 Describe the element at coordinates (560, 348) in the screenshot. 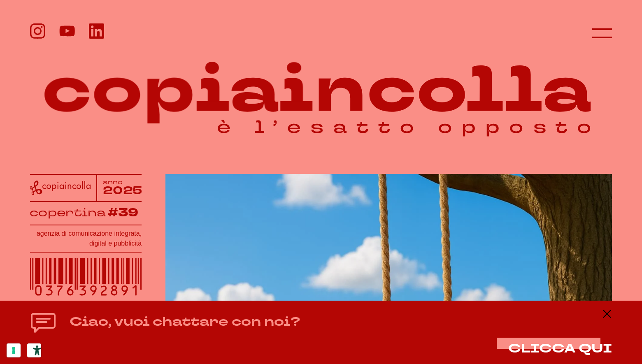

I see `button: CLICCA QUI` at that location.